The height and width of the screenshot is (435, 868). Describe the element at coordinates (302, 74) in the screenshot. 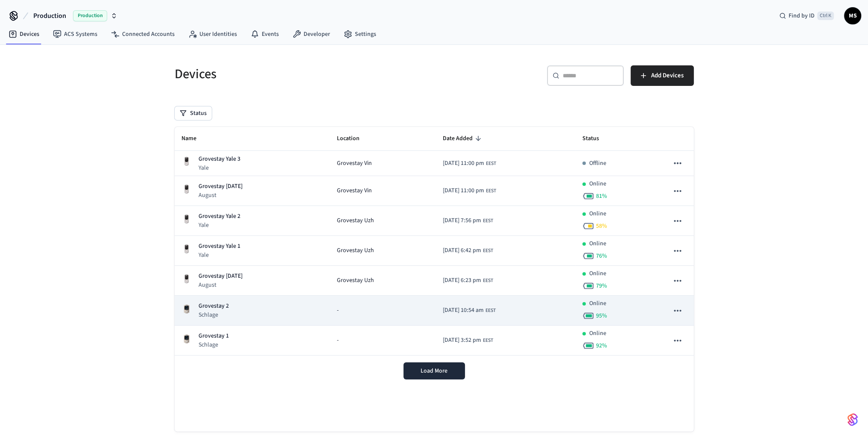

I see `h5: Devices` at that location.